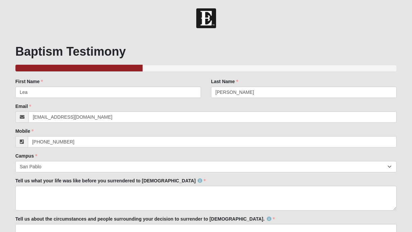 This screenshot has width=412, height=232. I want to click on label: Email, so click(23, 106).